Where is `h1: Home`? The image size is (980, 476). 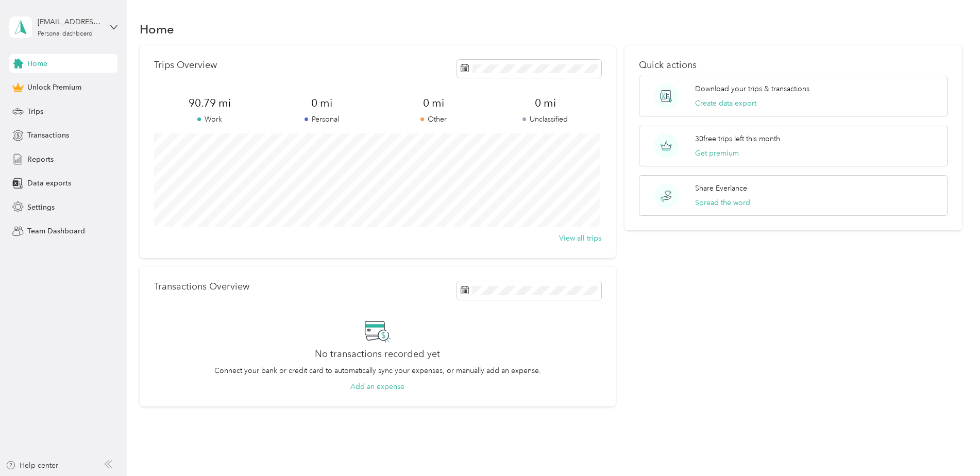 h1: Home is located at coordinates (156, 29).